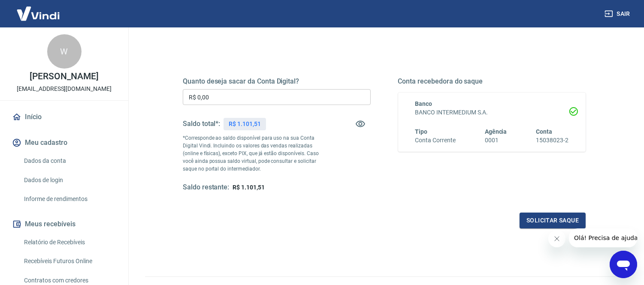 The image size is (644, 285). Describe the element at coordinates (69, 242) in the screenshot. I see `a: Relatório de Recebíveis` at that location.